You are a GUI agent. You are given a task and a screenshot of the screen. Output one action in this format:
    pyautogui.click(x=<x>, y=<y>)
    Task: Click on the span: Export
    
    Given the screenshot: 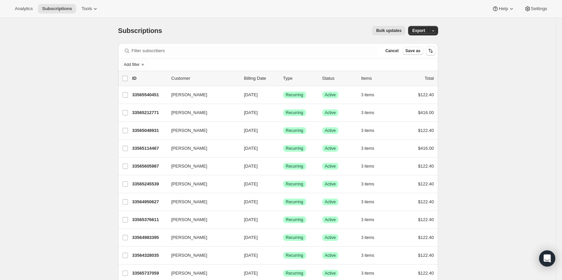 What is the action you would take?
    pyautogui.click(x=418, y=31)
    